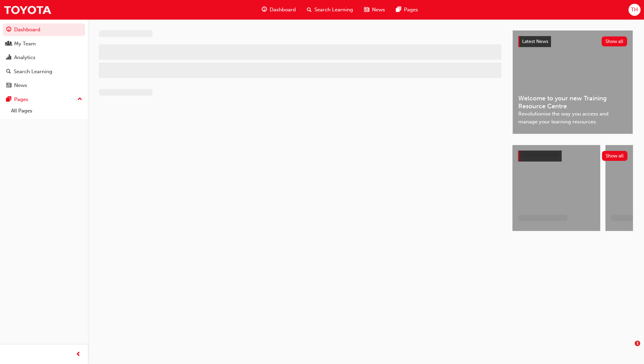 The height and width of the screenshot is (364, 644). I want to click on a: News, so click(44, 85).